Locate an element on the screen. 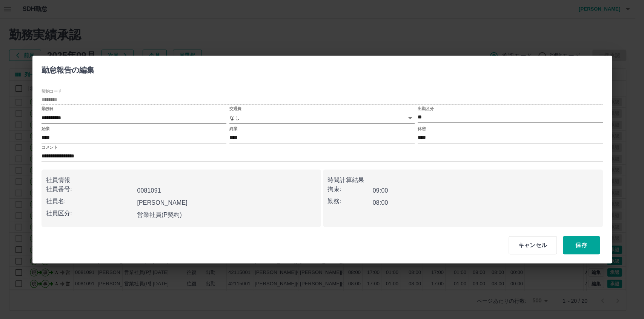 The width and height of the screenshot is (644, 319). b: 0081091 is located at coordinates (148, 190).